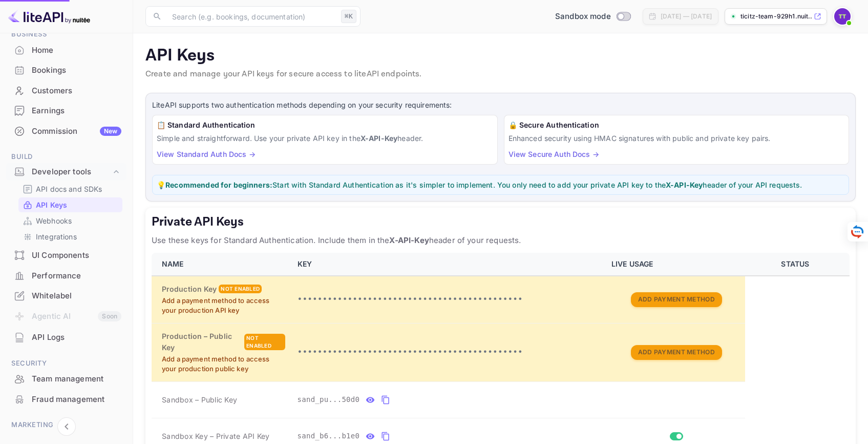 This screenshot has width=868, height=444. What do you see at coordinates (325, 138) in the screenshot?
I see `p: Simple and straightforward. Use your private API key in the header.` at bounding box center [325, 138].